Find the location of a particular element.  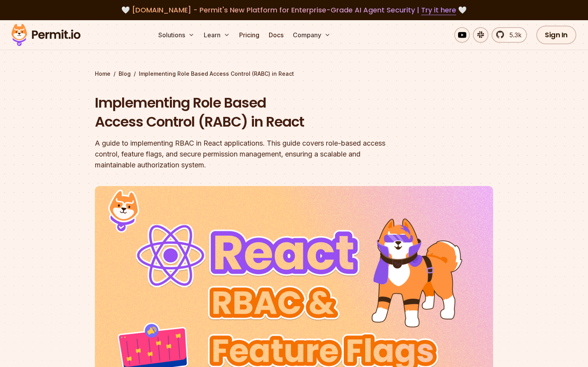

a: 5.3k is located at coordinates (509, 35).